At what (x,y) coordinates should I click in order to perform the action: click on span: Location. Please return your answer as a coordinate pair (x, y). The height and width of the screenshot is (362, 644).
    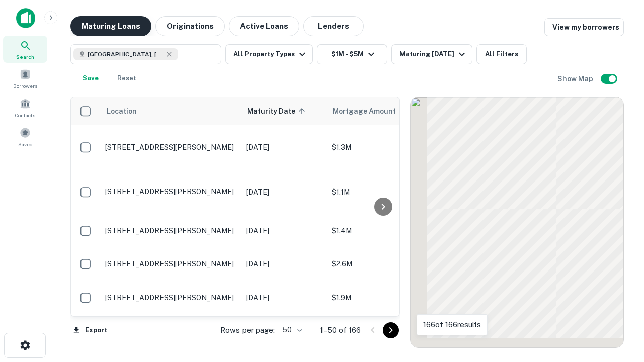
    Looking at the image, I should click on (121, 111).